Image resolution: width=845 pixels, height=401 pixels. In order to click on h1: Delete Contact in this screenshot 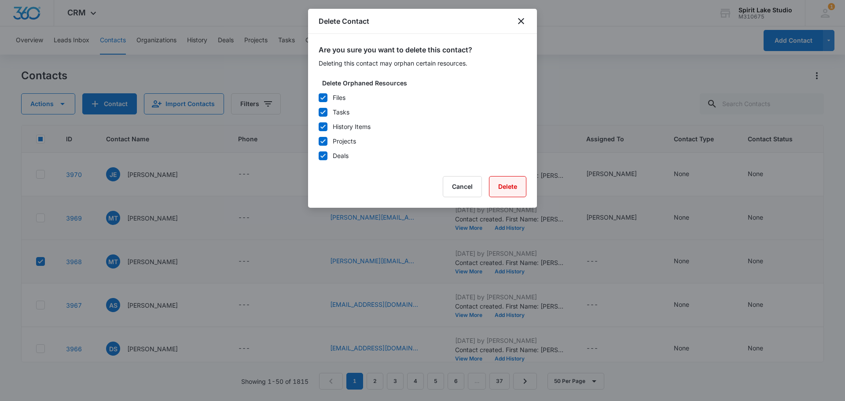, I will do `click(344, 21)`.